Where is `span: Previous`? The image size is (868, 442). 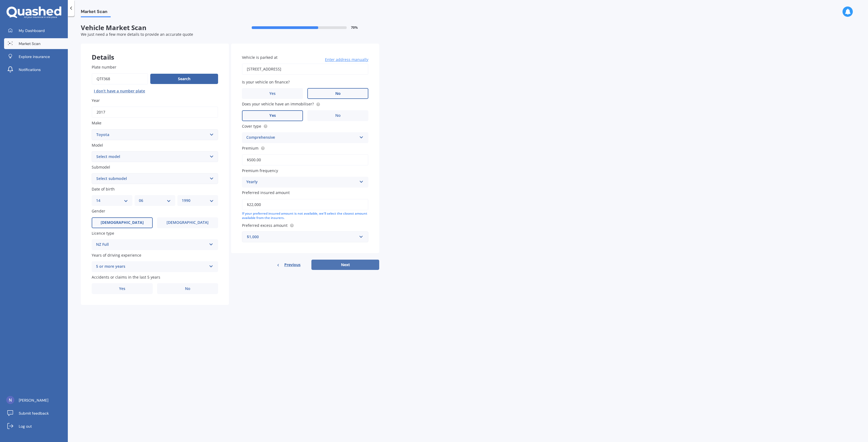 span: Previous is located at coordinates (293, 265).